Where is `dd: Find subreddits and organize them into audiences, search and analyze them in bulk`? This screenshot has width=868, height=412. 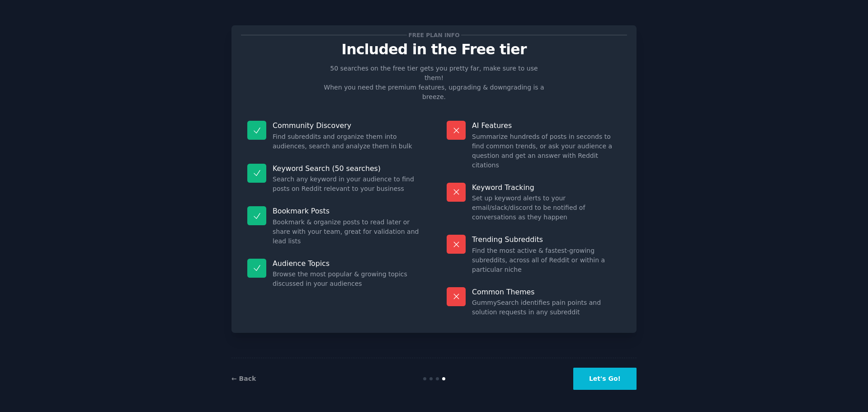 dd: Find subreddits and organize them into audiences, search and analyze them in bulk is located at coordinates (347, 141).